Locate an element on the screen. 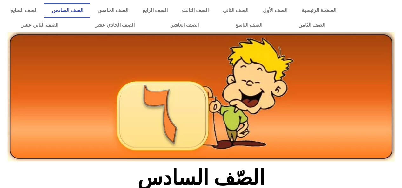  a: الصف الثامن is located at coordinates (312, 25).